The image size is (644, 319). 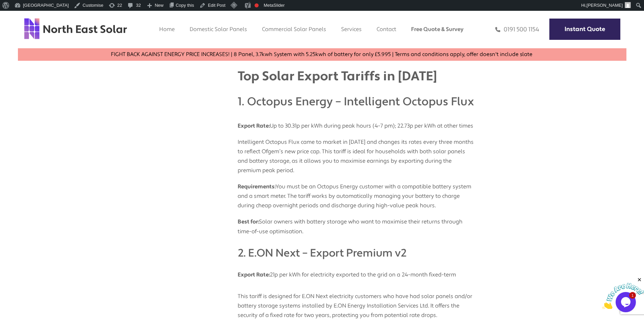 What do you see at coordinates (351, 29) in the screenshot?
I see `a: Services` at bounding box center [351, 29].